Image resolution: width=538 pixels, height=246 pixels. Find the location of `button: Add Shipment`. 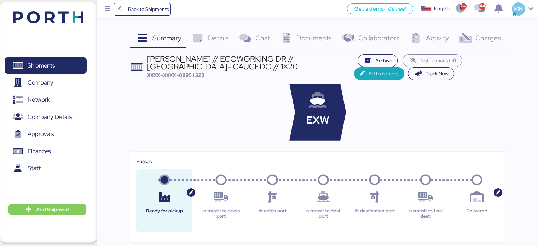

button: Add Shipment is located at coordinates (47, 209).